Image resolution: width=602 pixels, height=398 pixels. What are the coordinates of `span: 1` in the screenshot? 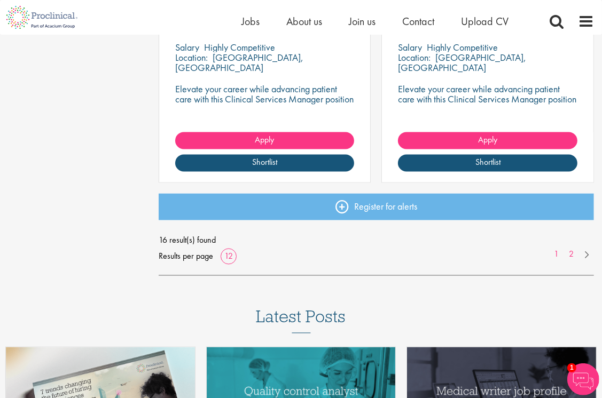 It's located at (571, 368).